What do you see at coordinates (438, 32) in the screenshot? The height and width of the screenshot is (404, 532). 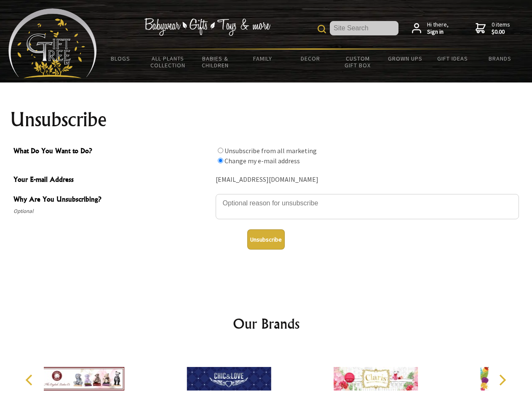 I see `strong: Sign in` at bounding box center [438, 32].